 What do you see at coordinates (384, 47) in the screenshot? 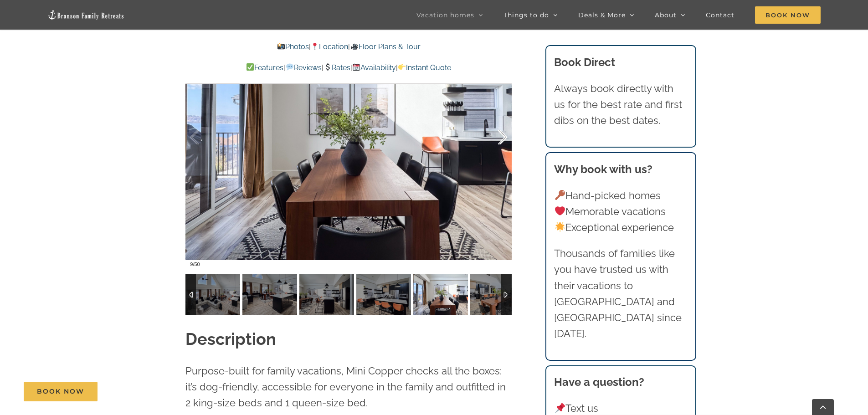
I see `a: Floor Plans & Tour` at bounding box center [384, 47].